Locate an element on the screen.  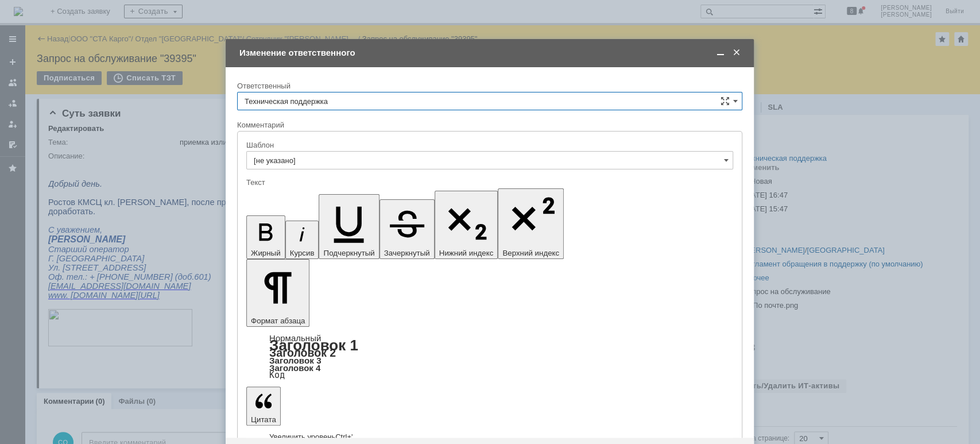
a: Заголовок 2 is located at coordinates (303, 353).